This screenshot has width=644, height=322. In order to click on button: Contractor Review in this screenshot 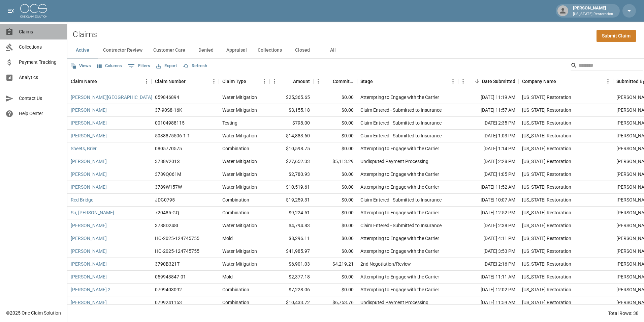, I will do `click(123, 51)`.